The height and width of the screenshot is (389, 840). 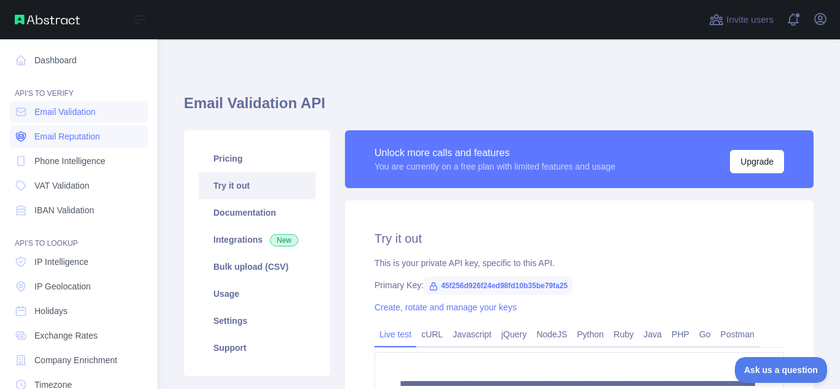 What do you see at coordinates (653, 335) in the screenshot?
I see `a: Java` at bounding box center [653, 335].